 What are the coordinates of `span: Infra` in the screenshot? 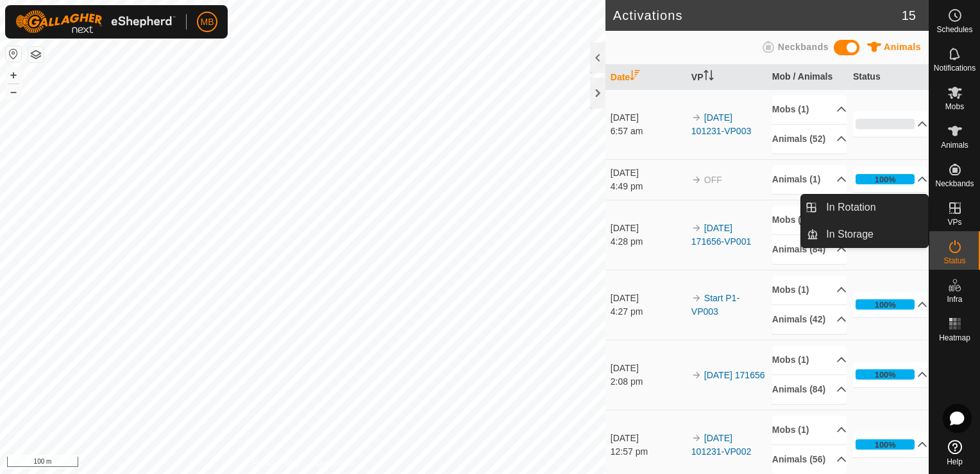 It's located at (954, 299).